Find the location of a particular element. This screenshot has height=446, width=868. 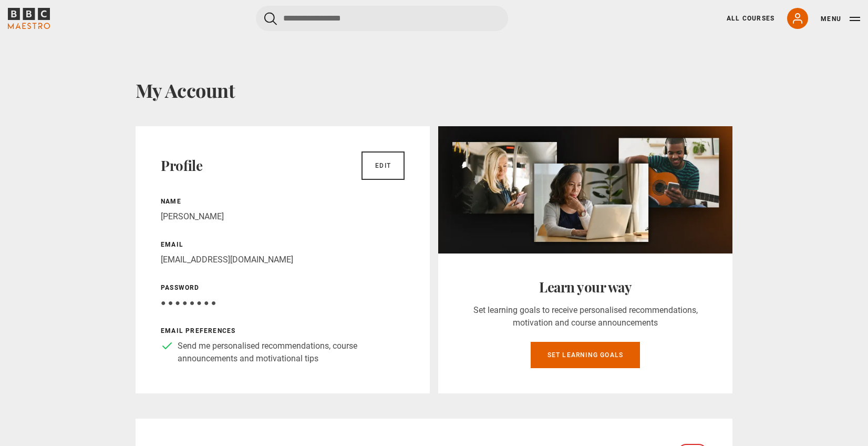

h1: My Account is located at coordinates (434, 90).